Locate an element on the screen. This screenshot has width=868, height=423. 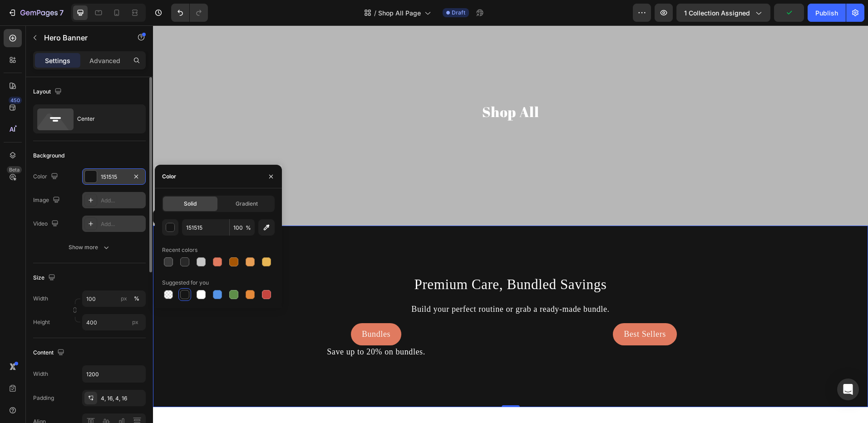
div: Undo/Redo is located at coordinates (189, 13).